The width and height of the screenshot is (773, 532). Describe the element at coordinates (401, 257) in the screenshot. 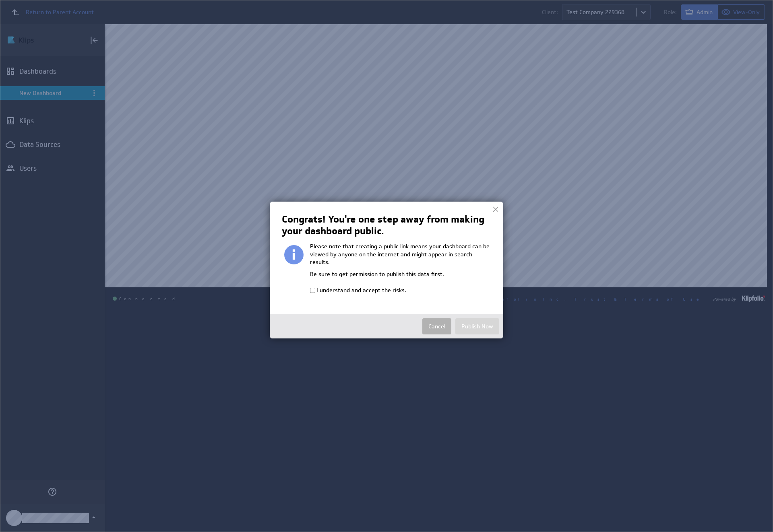

I see `p: Please note that creating a public link means your dashboard can be viewed by anyone on the inter...` at that location.